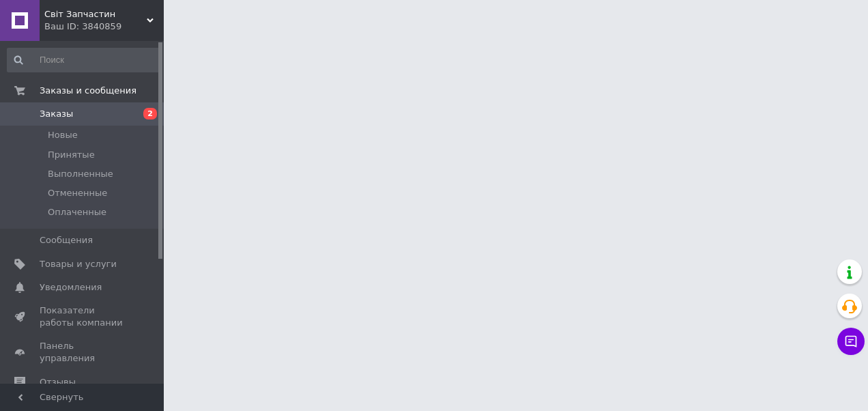 This screenshot has height=411, width=868. What do you see at coordinates (83, 352) in the screenshot?
I see `span: Панель управления` at bounding box center [83, 352].